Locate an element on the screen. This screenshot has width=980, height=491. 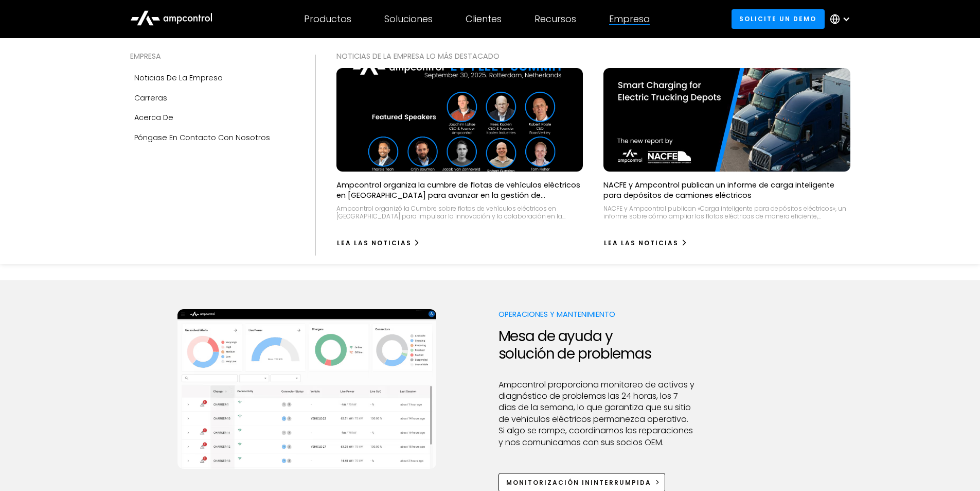
div: Productos is located at coordinates (328, 19).